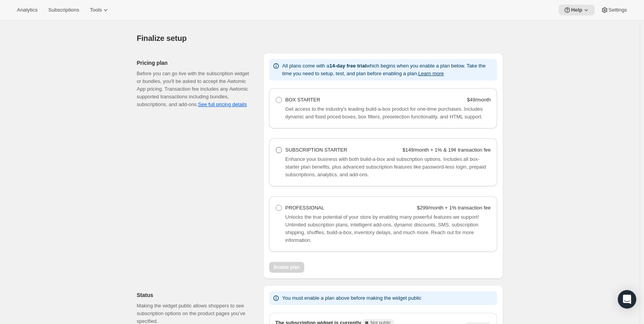  What do you see at coordinates (388, 70) in the screenshot?
I see `p: All plans come with a which begins when you enable a plan below. Take the time you need to setup,...` at bounding box center [388, 70].